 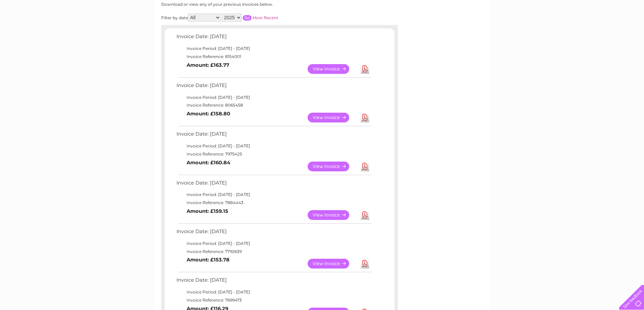 I want to click on a: Water, so click(x=531, y=31).